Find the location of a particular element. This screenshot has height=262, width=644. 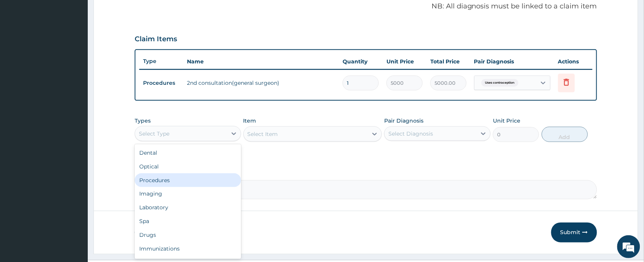

div: Spa is located at coordinates (188, 221).